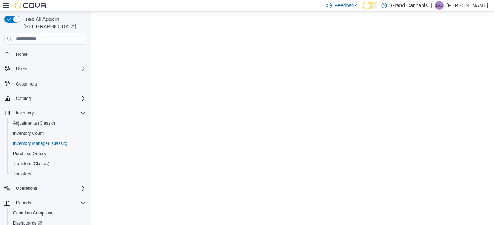 Image resolution: width=494 pixels, height=225 pixels. I want to click on a: Customers, so click(26, 84).